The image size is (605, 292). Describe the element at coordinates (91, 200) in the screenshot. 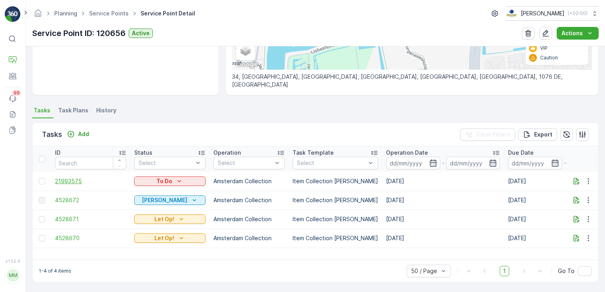

I see `a: 4528672` at that location.